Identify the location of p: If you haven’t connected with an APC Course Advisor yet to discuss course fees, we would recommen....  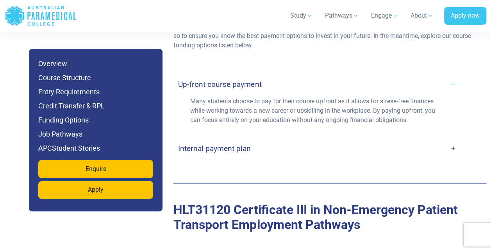
(330, 36).